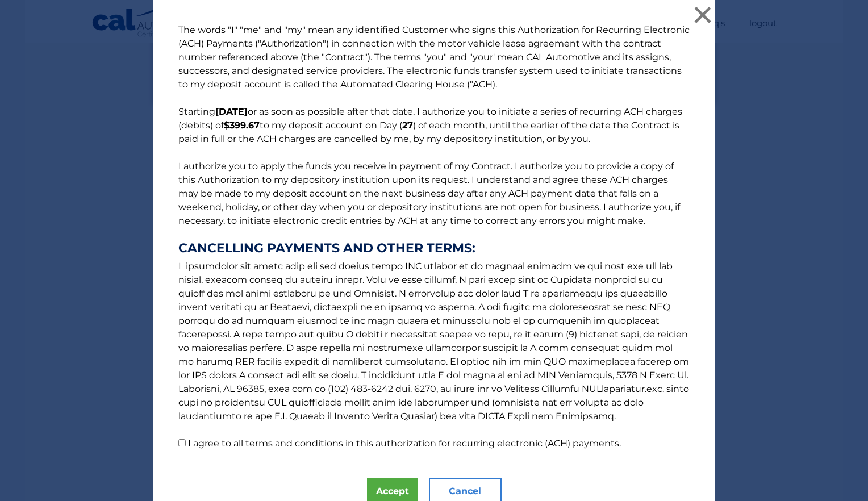 The width and height of the screenshot is (868, 501). I want to click on strong: CANCELLING PAYMENTS AND OTHER TERMS:, so click(434, 248).